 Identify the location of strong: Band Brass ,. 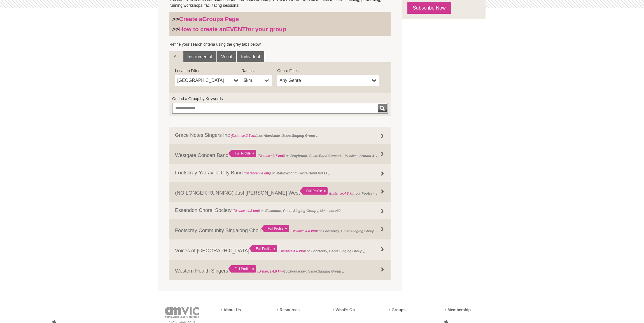
(319, 173).